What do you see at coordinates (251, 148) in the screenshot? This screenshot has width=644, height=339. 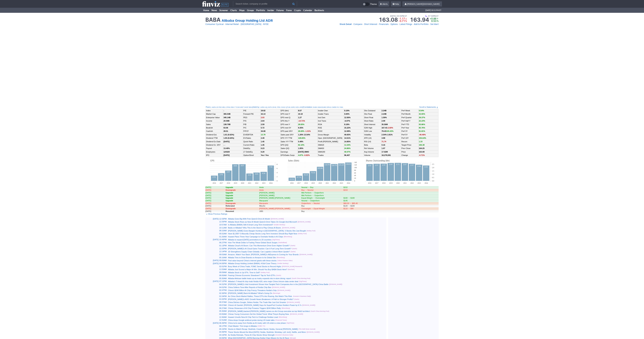 I see `td: Debt/Eq` at bounding box center [251, 148].